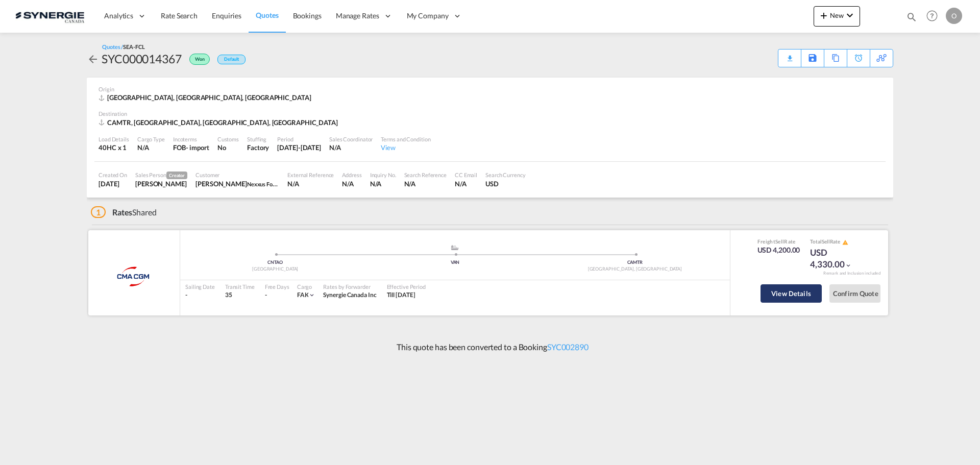 The width and height of the screenshot is (980, 465). What do you see at coordinates (350, 294) in the screenshot?
I see `span: Synergie Canada Inc` at bounding box center [350, 294].